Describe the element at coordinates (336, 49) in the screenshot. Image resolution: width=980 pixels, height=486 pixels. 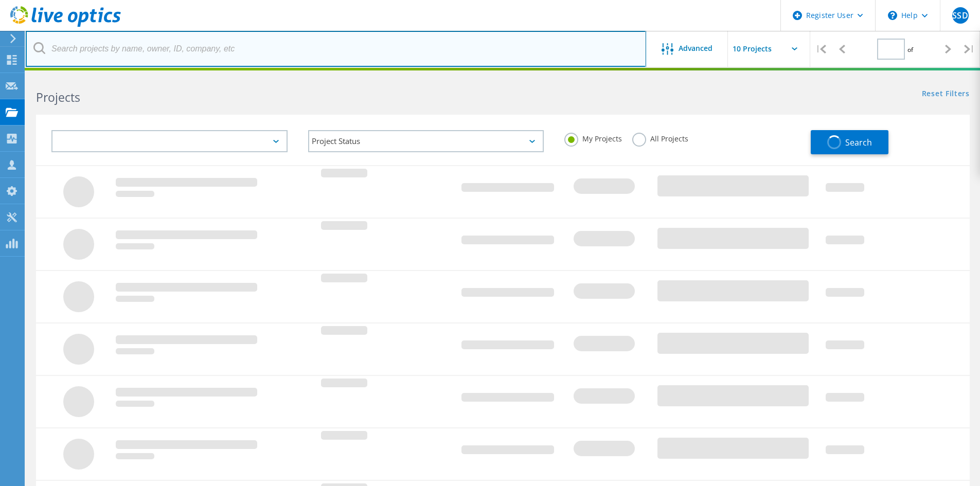
I see `input: Search projects by name, owner, ID, company, etc` at that location.